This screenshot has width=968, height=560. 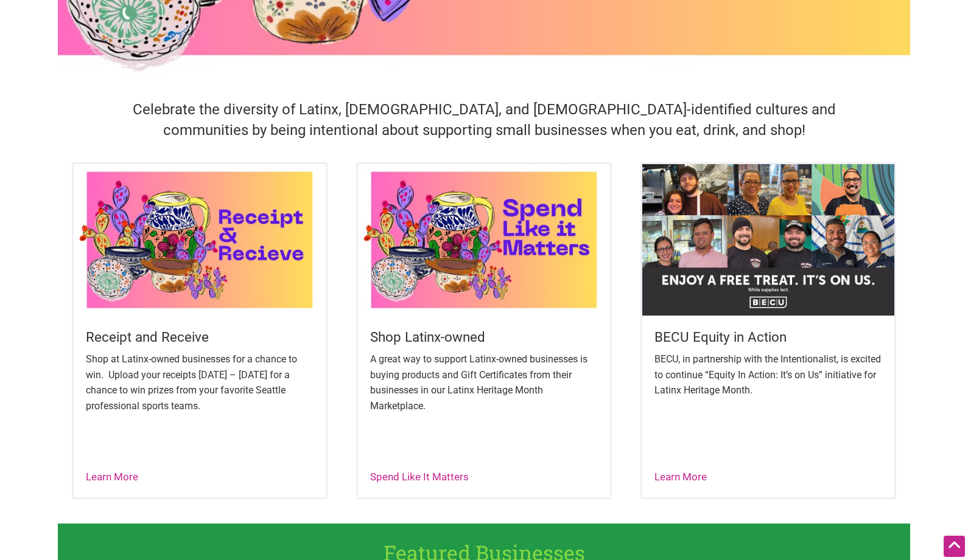 I want to click on h5: Shop Latinx-owned, so click(x=484, y=338).